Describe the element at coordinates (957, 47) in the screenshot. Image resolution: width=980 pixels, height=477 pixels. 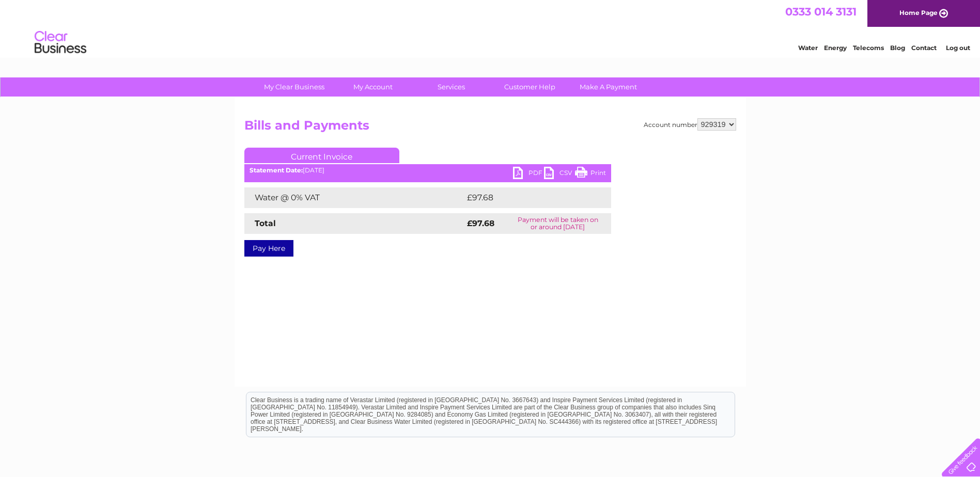
I see `a: Log out` at that location.